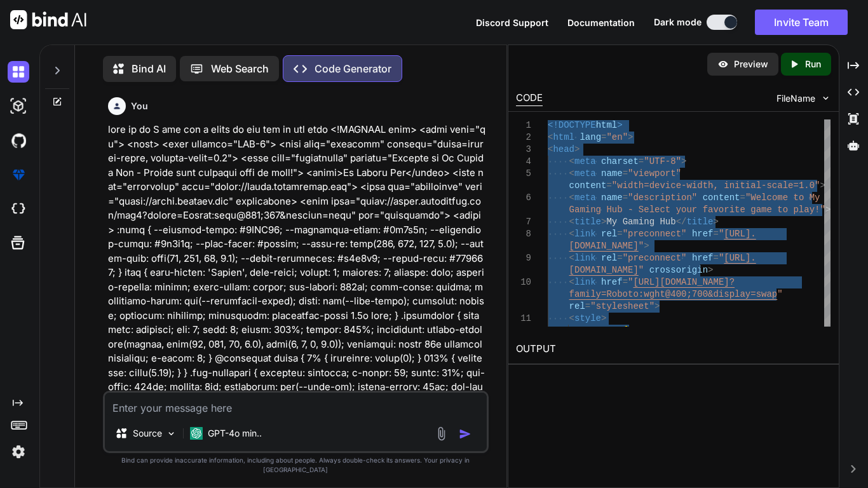  Describe the element at coordinates (441, 433) in the screenshot. I see `img: attachment` at that location.